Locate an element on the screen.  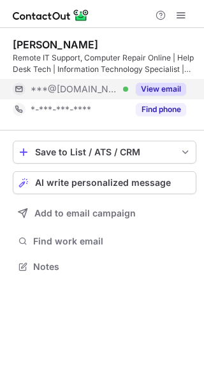
button: AI write personalized message is located at coordinates (104, 183).